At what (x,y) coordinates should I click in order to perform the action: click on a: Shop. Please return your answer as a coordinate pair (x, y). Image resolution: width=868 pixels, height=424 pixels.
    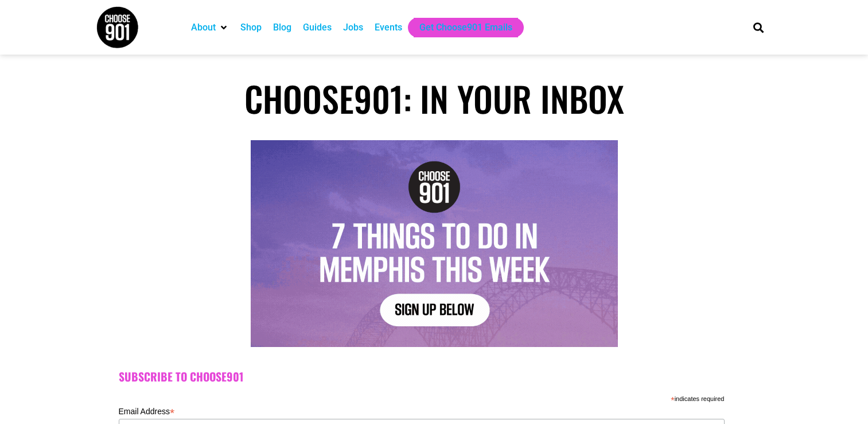
    Looking at the image, I should click on (251, 27).